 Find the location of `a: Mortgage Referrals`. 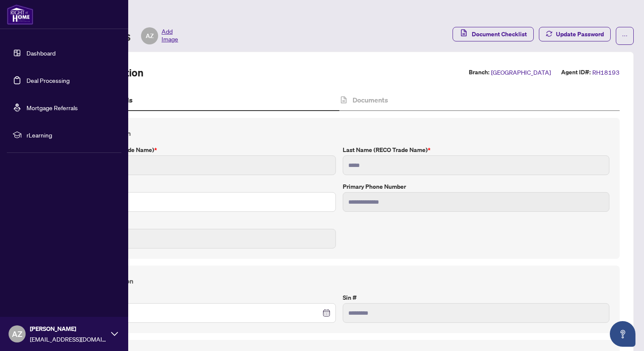

a: Mortgage Referrals is located at coordinates (52, 108).